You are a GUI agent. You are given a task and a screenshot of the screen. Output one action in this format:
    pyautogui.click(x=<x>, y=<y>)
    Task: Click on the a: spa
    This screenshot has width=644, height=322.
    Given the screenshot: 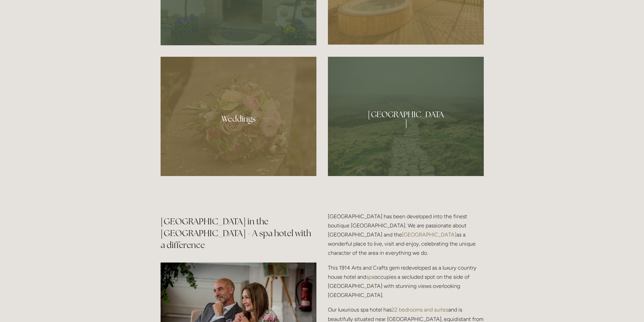 What is the action you would take?
    pyautogui.click(x=370, y=277)
    